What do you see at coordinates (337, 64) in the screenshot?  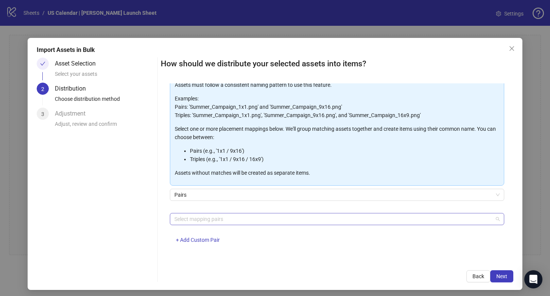 I see `h2: How should we distribute your selected assets into items?` at bounding box center [337, 64].